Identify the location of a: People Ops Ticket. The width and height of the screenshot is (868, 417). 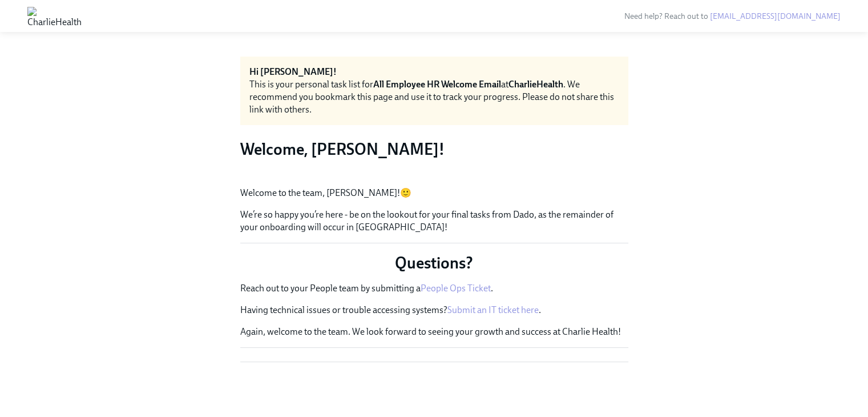
(456, 288).